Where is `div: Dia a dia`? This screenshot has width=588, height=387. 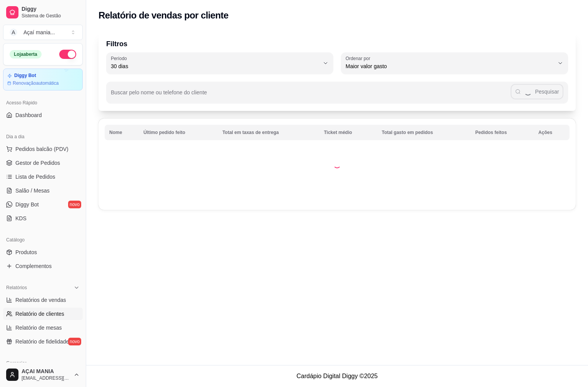
div: Dia a dia is located at coordinates (43, 137).